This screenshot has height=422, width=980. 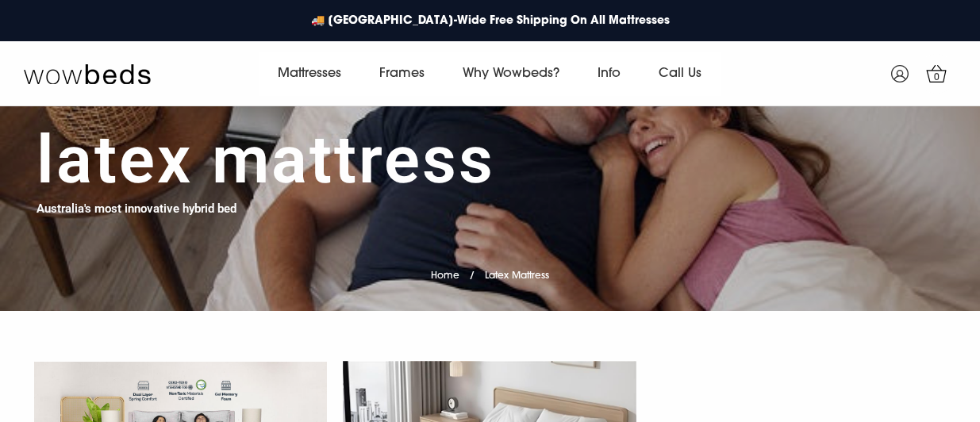 What do you see at coordinates (609, 74) in the screenshot?
I see `a: Info` at bounding box center [609, 74].